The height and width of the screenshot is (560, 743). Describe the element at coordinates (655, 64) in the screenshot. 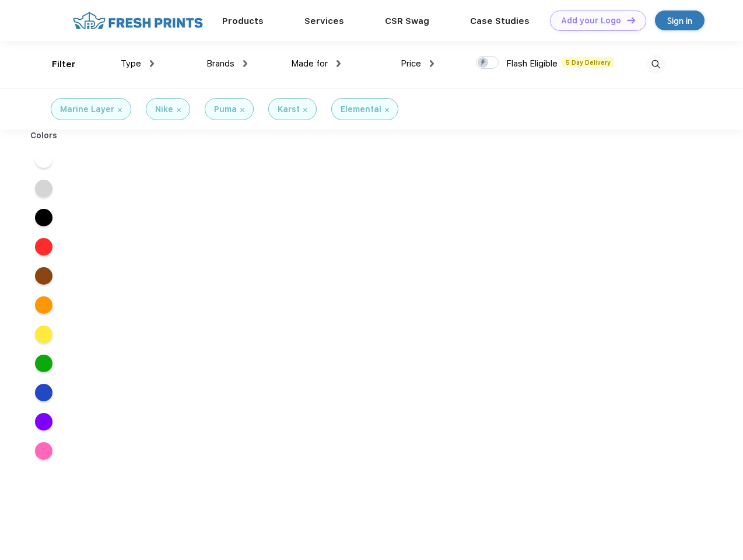

I see `img: desktop_search.svg` at that location.